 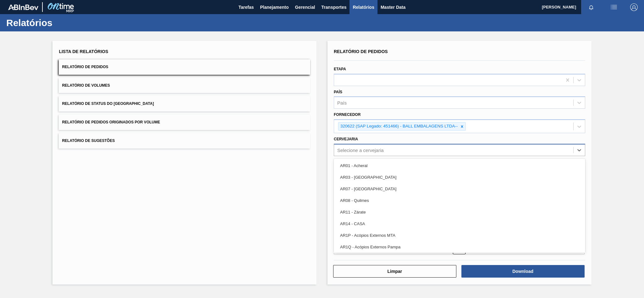 What do you see at coordinates (334, 7) in the screenshot?
I see `span: Transportes` at bounding box center [334, 7].